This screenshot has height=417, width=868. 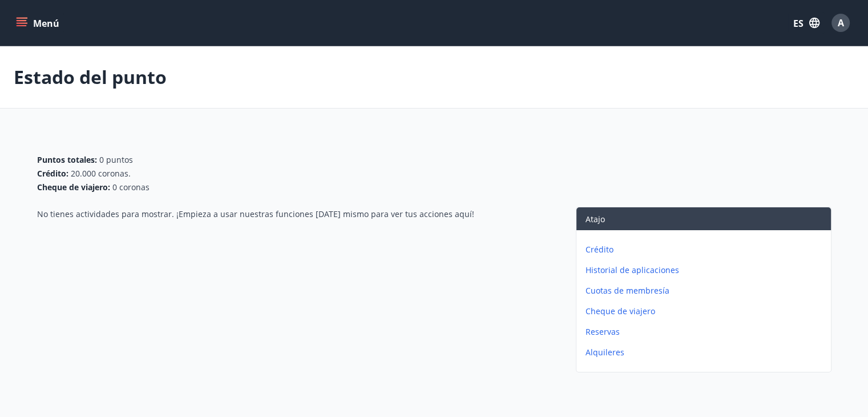 What do you see at coordinates (100, 173) in the screenshot?
I see `font: 20.000 coronas.` at bounding box center [100, 173].